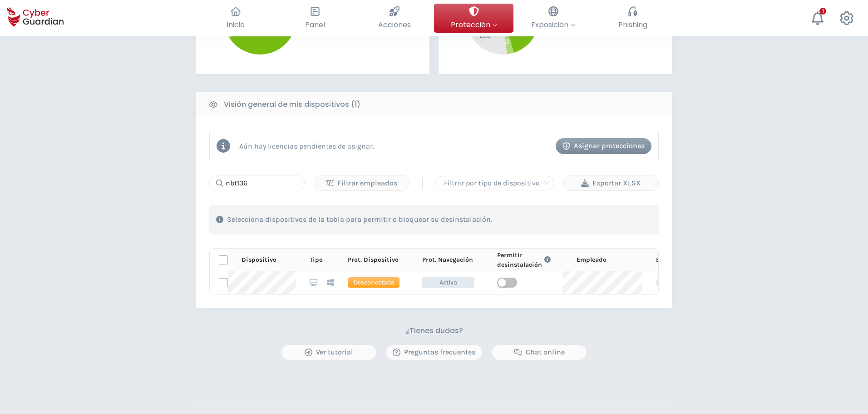  What do you see at coordinates (235, 18) in the screenshot?
I see `button: Inicio` at bounding box center [235, 18].